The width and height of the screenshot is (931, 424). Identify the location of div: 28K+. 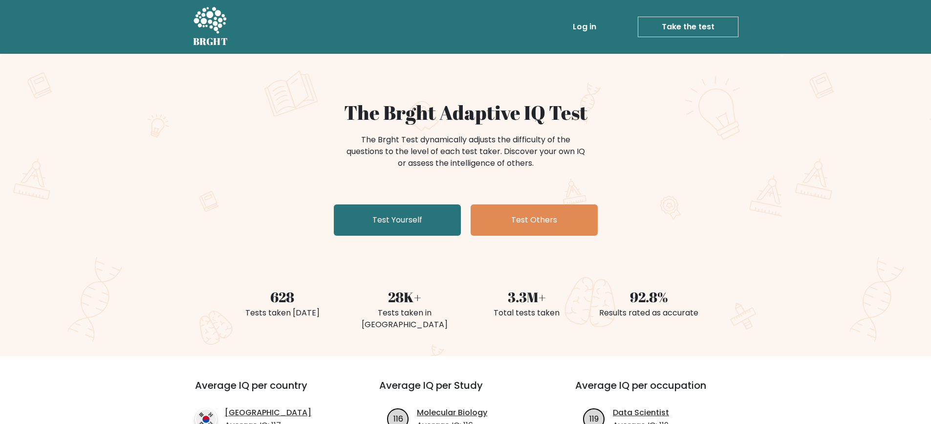
(405, 297).